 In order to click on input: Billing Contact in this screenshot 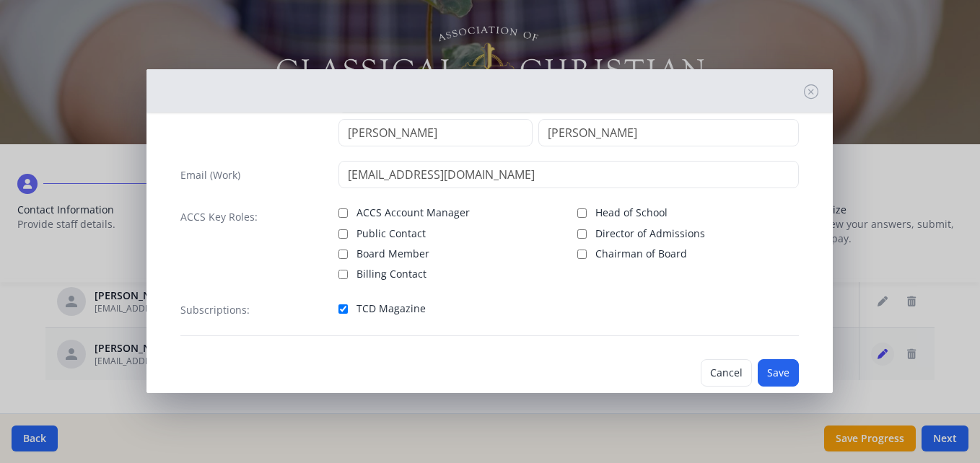, I will do `click(343, 274)`.